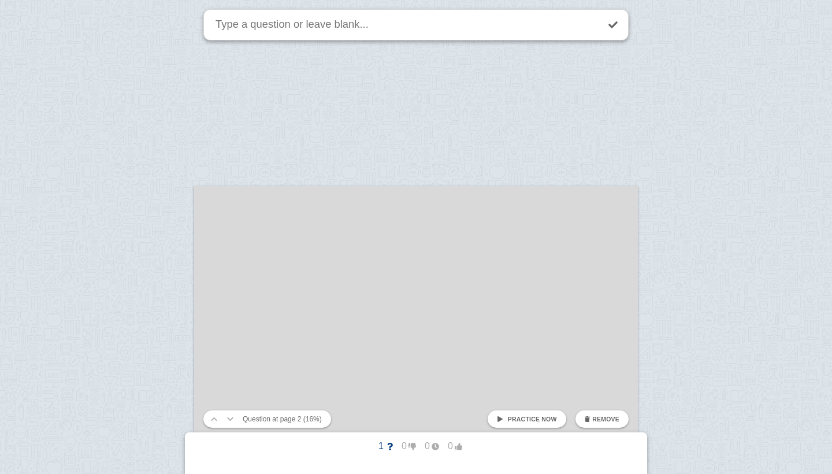  Describe the element at coordinates (526, 419) in the screenshot. I see `a: Practice now` at that location.